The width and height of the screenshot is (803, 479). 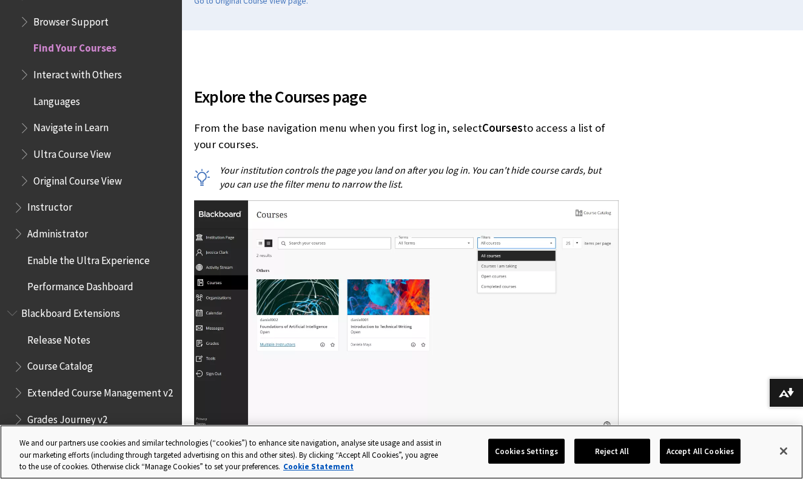 What do you see at coordinates (59, 337) in the screenshot?
I see `span: Release Notes` at bounding box center [59, 337].